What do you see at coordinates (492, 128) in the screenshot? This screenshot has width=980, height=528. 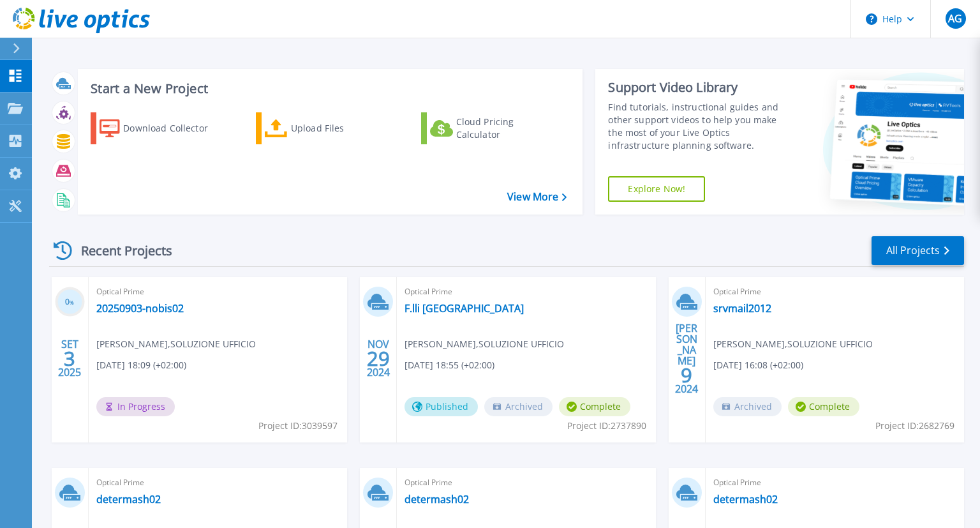 I see `a: Cloud Pricing Calculator` at bounding box center [492, 128].